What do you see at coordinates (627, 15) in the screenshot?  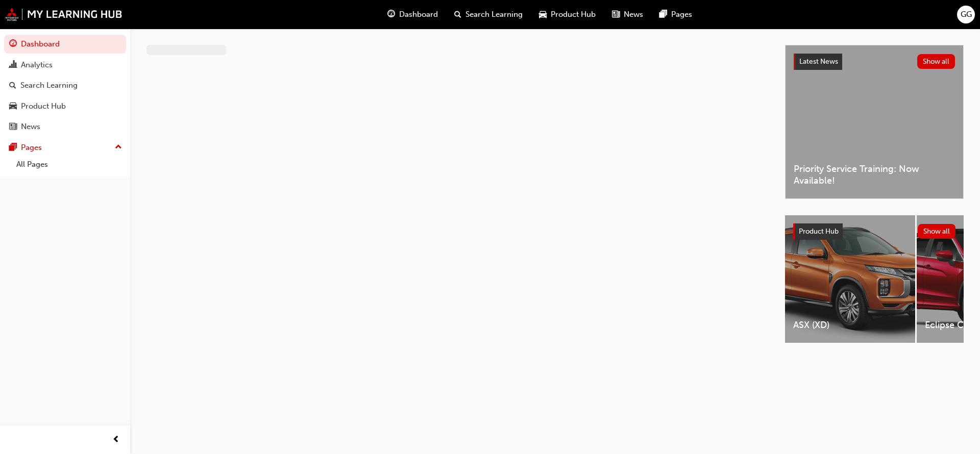 I see `a: news-iconNews` at bounding box center [627, 15].